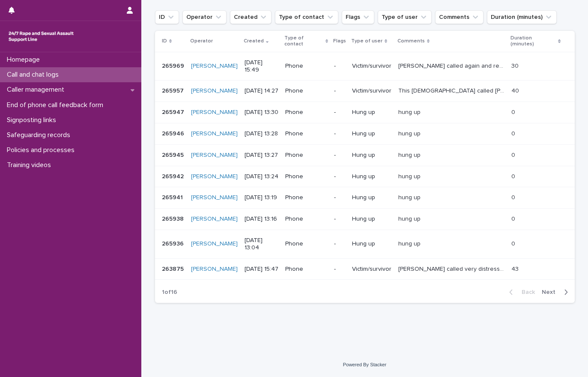 The width and height of the screenshot is (588, 377). I want to click on p: This lady called Elisa, went on holiday to Tukey. She was befriended by a local man. He seemed ni..., so click(452, 90).